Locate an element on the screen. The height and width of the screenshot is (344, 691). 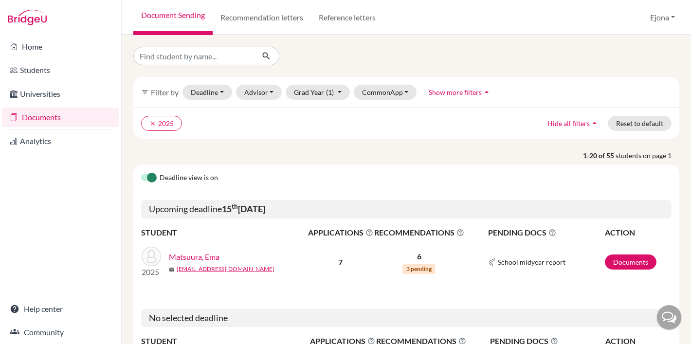
span: School midyear report is located at coordinates (531, 262).